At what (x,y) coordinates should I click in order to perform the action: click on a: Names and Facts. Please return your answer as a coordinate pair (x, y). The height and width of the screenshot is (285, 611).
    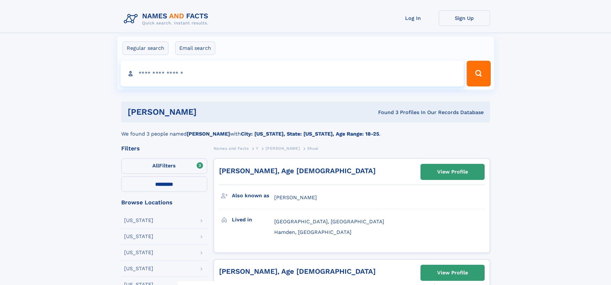
    Looking at the image, I should click on (231, 148).